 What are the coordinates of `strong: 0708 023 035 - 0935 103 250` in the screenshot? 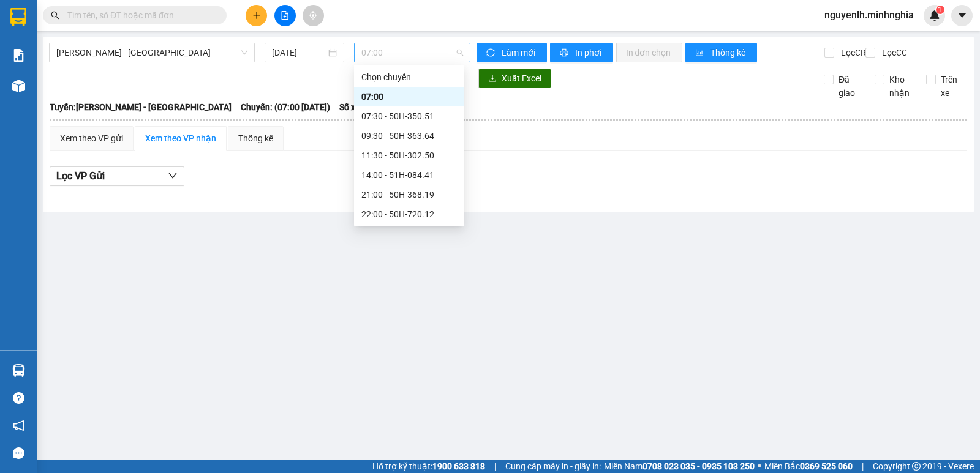 It's located at (698, 467).